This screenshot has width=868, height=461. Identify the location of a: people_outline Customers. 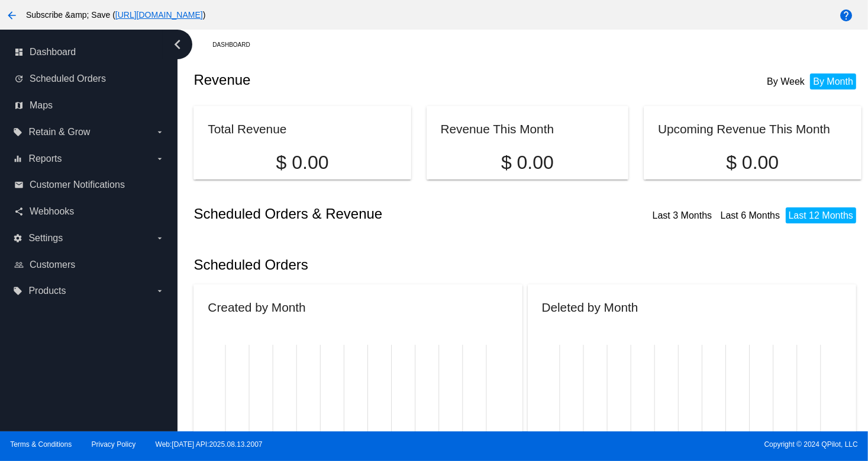
(89, 265).